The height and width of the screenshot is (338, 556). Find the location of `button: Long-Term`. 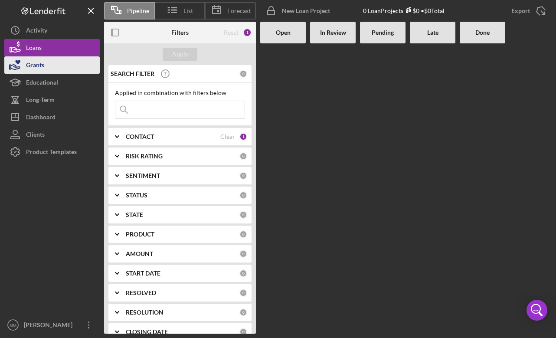

button: Long-Term is located at coordinates (52, 100).